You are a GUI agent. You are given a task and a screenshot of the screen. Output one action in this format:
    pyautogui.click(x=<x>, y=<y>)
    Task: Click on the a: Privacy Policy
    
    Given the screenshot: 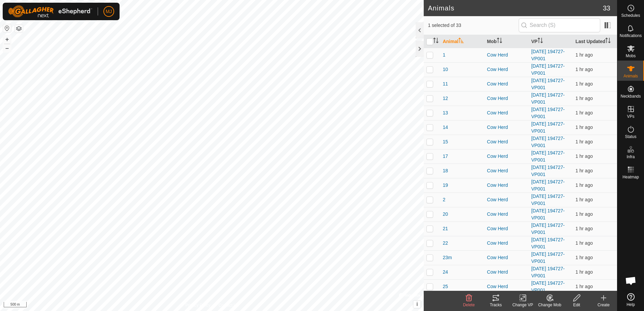 What is the action you would take?
    pyautogui.click(x=198, y=305)
    